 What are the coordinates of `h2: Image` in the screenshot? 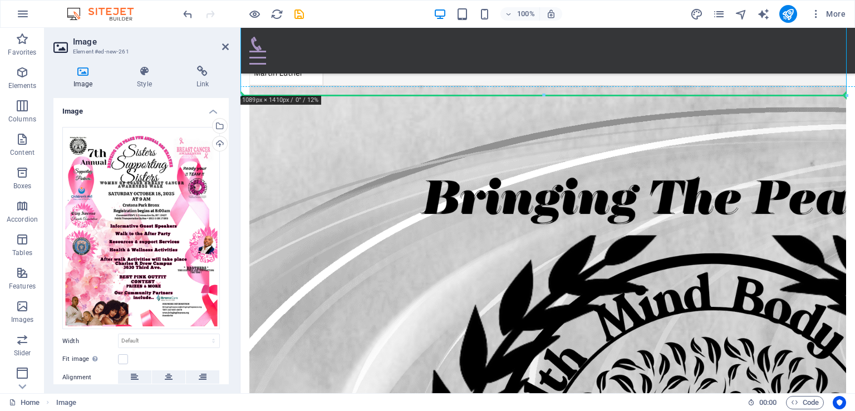 It's located at (151, 42).